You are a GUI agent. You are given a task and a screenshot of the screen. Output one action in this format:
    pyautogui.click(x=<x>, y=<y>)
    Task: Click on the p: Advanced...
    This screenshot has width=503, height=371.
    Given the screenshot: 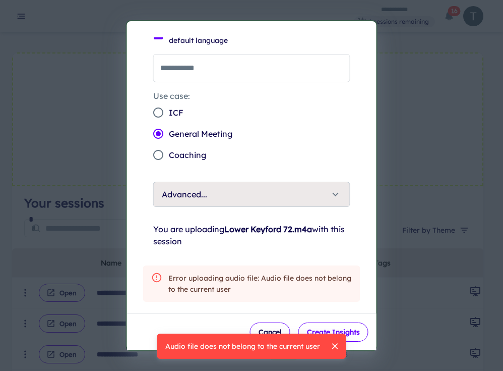 What is the action you would take?
    pyautogui.click(x=185, y=194)
    